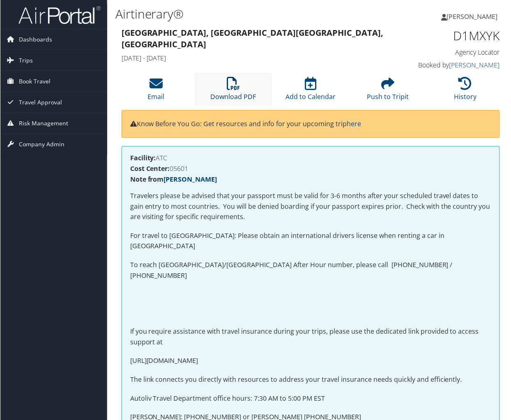 This screenshot has height=420, width=511. What do you see at coordinates (311, 337) in the screenshot?
I see `p: If you require assistance with travel insurance during your trips, please use the dedicated link ...` at bounding box center [311, 337].